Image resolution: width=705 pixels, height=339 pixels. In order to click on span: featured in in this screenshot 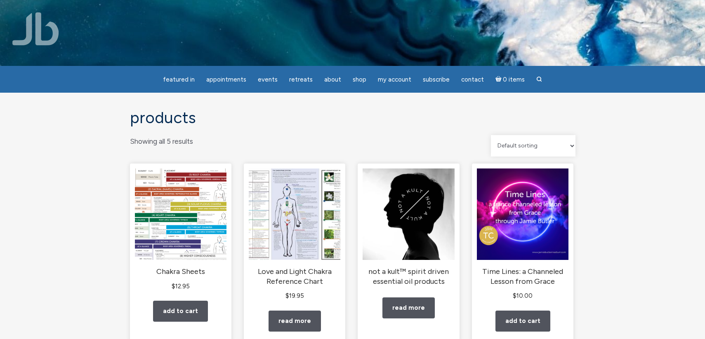, I will do `click(179, 80)`.